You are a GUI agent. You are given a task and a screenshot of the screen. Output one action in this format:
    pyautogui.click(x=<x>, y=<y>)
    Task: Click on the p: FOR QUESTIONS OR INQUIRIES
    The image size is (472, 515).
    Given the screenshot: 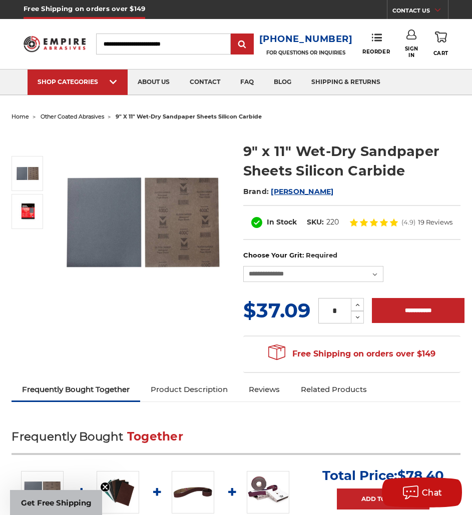 What is the action you would take?
    pyautogui.click(x=306, y=53)
    